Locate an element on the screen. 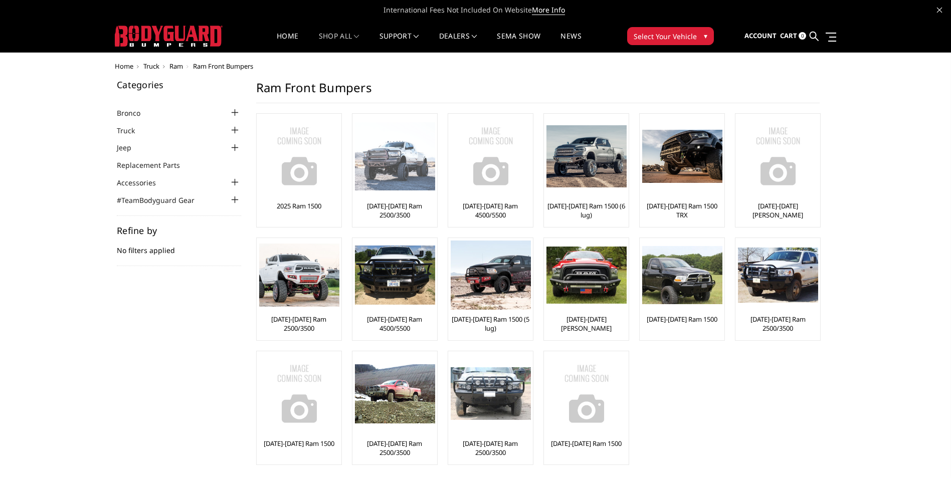 This screenshot has height=478, width=951. a: 2025 Ram 1500 is located at coordinates (299, 206).